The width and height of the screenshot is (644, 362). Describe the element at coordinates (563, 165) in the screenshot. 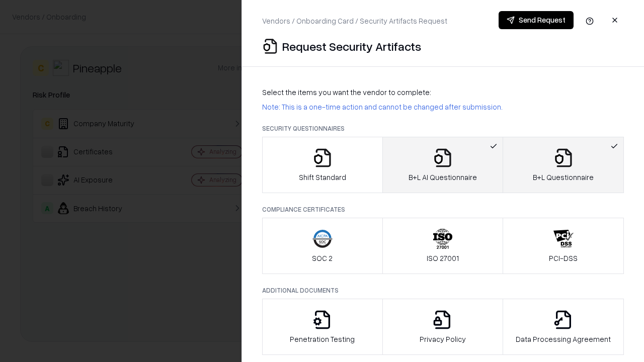

I see `button: B+L Questionnaire` at that location.